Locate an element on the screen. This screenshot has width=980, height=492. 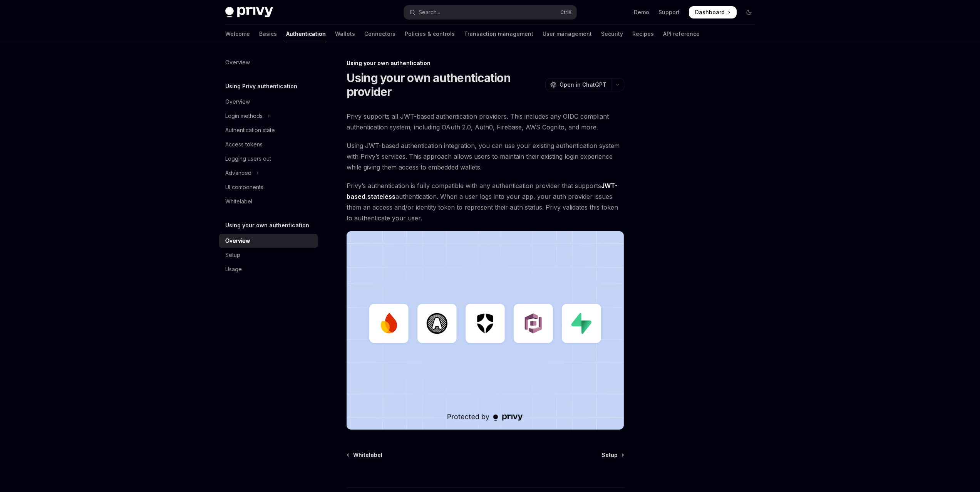
div: Authentication state is located at coordinates (250, 130).